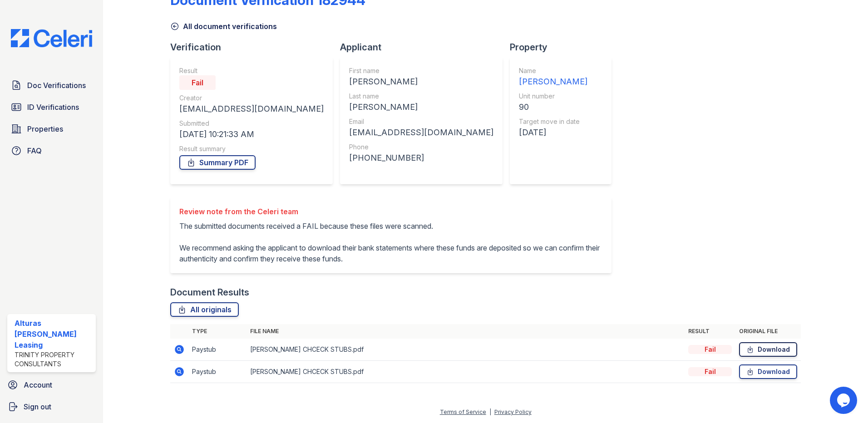  Describe the element at coordinates (51, 407) in the screenshot. I see `button: Sign out` at that location.